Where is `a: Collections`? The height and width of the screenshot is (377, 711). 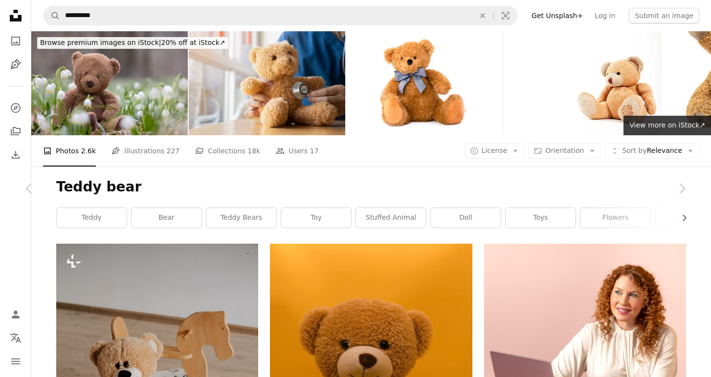
a: Collections is located at coordinates (16, 132).